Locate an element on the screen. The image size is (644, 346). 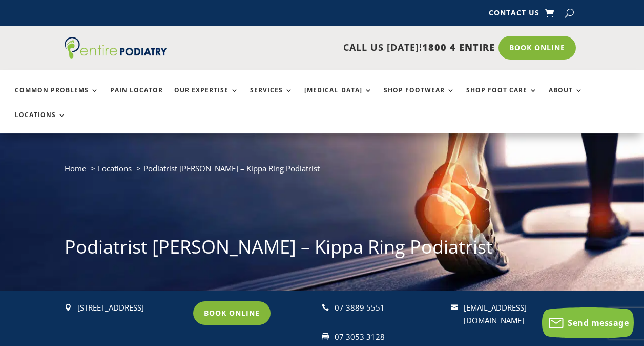
a: About is located at coordinates (566, 97).